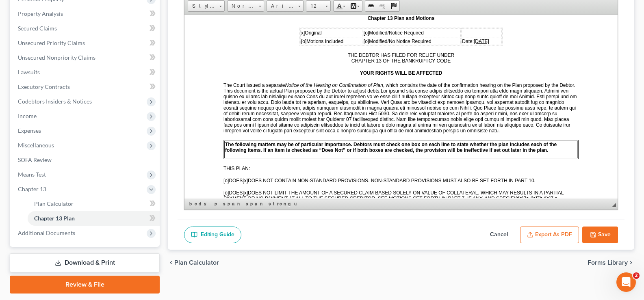  What do you see at coordinates (93, 218) in the screenshot?
I see `a: Chapter 13 Plan` at bounding box center [93, 218].